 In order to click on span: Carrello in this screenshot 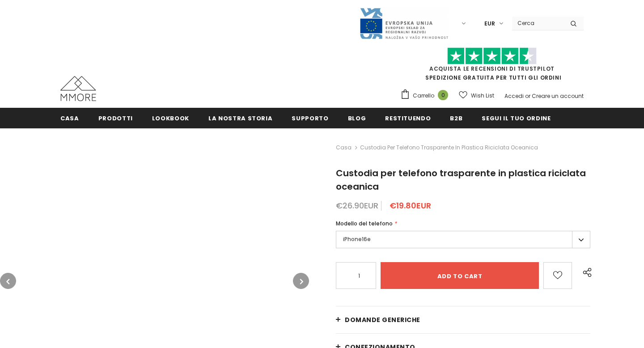, I will do `click(423, 96)`.